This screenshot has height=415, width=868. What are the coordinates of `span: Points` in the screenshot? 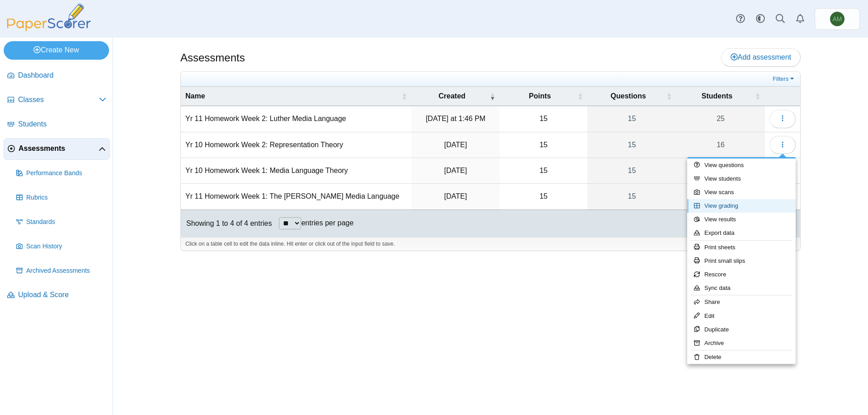 It's located at (540, 96).